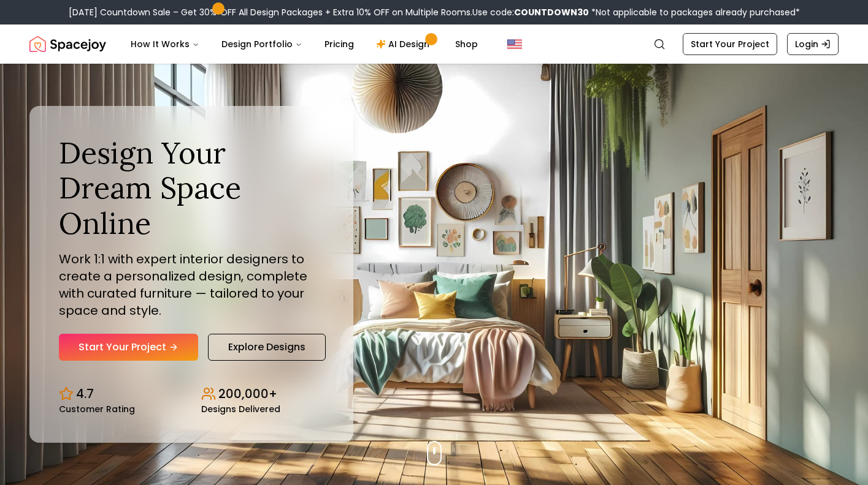  What do you see at coordinates (266, 347) in the screenshot?
I see `a: Explore Designs` at bounding box center [266, 347].